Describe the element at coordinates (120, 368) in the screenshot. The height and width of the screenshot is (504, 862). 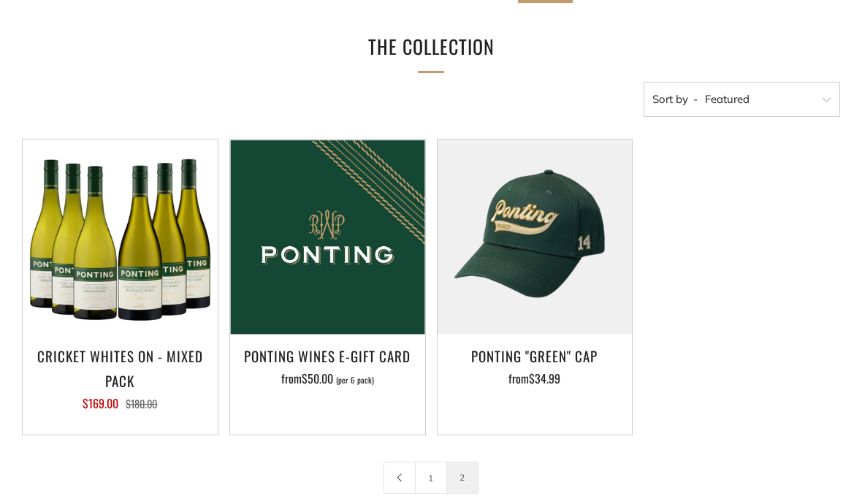
I see `h3: CRICKET WHITES ON - MIXED PACK` at that location.